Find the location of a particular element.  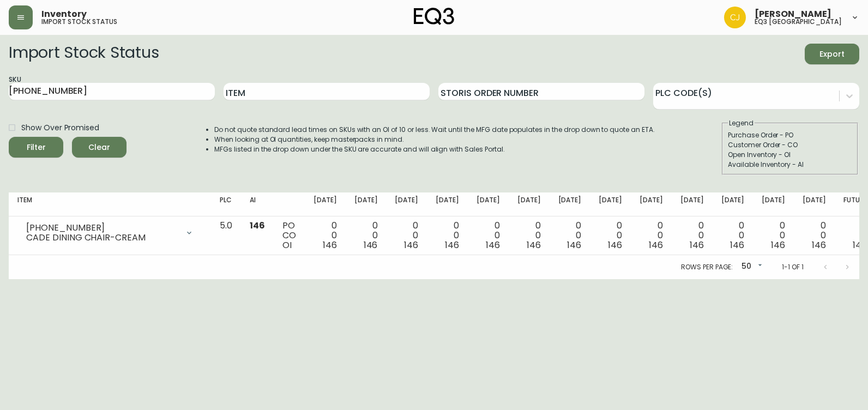

li: When looking at OI quantities, keep masterpacks in mind. is located at coordinates (435, 139).